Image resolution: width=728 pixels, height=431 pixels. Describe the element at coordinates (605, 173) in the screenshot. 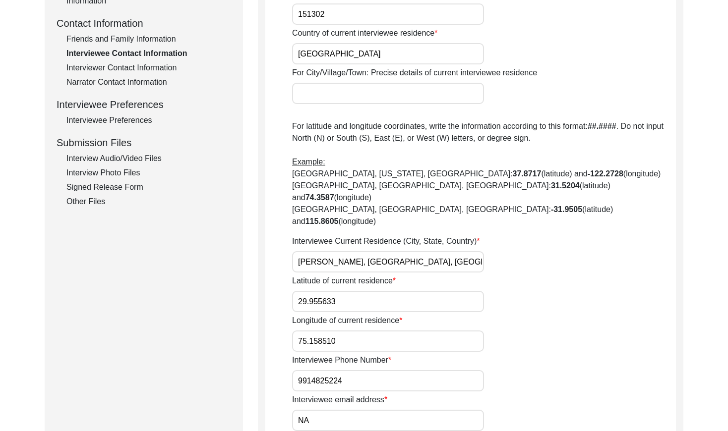

I see `b: -122.2728` at that location.